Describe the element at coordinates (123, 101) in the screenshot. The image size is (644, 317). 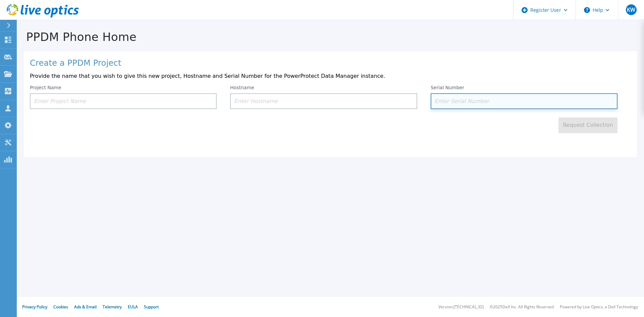
I see `input: Enter Project Name` at that location.